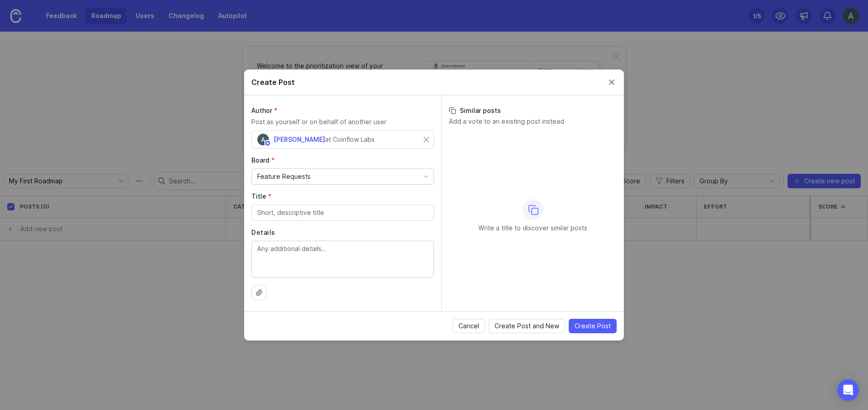  Describe the element at coordinates (350, 139) in the screenshot. I see `div: at Coinflow Labs` at that location.